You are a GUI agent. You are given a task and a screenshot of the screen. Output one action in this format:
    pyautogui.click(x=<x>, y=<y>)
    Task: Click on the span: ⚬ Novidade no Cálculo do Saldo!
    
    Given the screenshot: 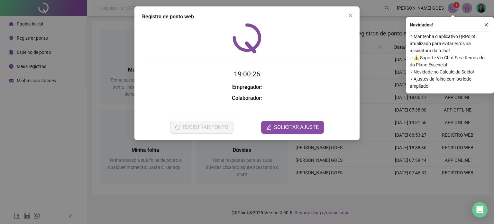 What is the action you would take?
    pyautogui.click(x=450, y=72)
    